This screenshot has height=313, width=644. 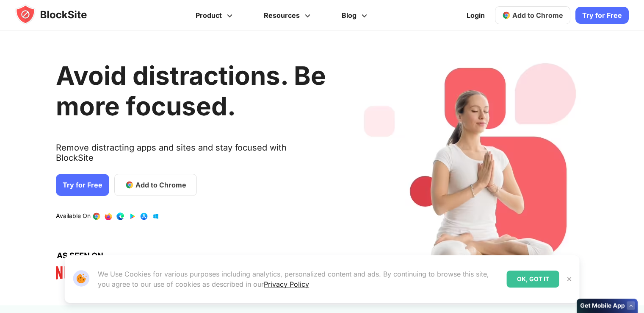 I want to click on p: We Use Cookies for various purposes including analytics, personalized content and ads. By continu..., so click(x=299, y=279).